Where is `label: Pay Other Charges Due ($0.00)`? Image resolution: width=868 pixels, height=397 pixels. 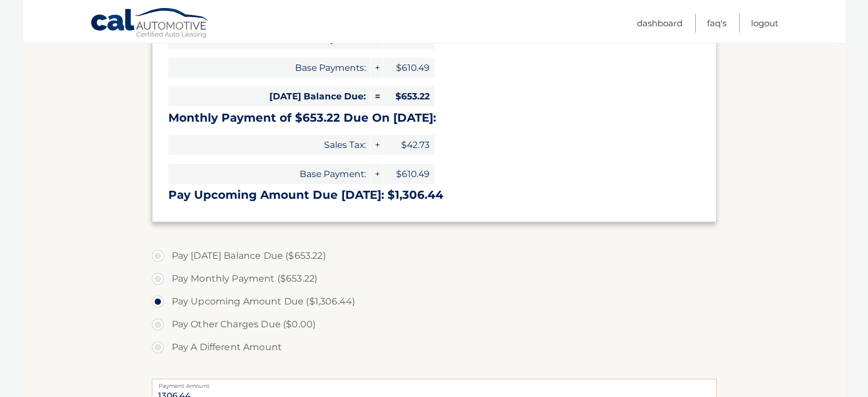 label: Pay Other Charges Due ($0.00) is located at coordinates (434, 324).